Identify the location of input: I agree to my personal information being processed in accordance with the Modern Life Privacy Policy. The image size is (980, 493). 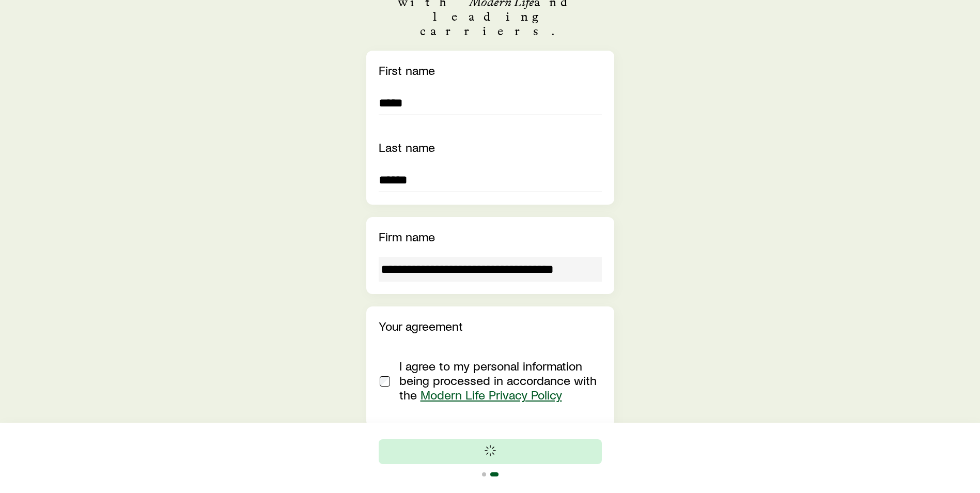
(385, 381).